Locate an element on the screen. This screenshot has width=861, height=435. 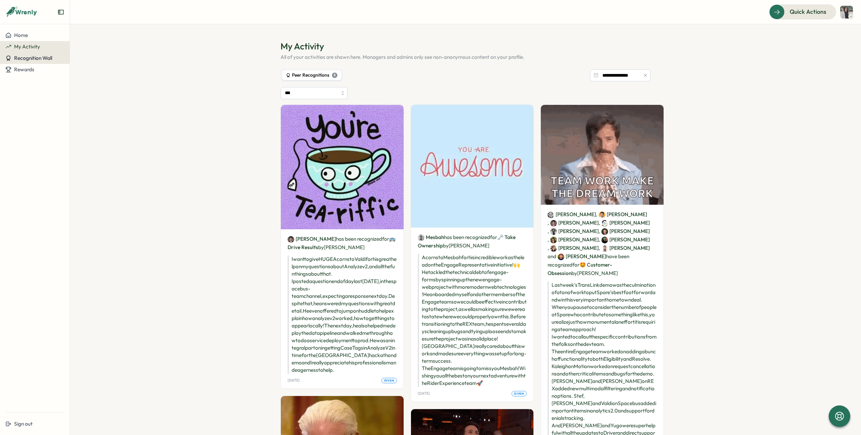
img: Felix Grund is located at coordinates (602, 215).